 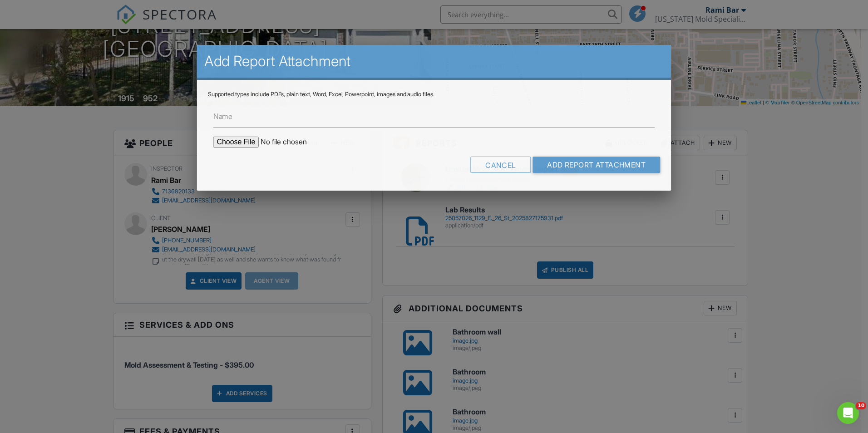 What do you see at coordinates (597, 165) in the screenshot?
I see `input: Add Report Attachment` at bounding box center [597, 165].